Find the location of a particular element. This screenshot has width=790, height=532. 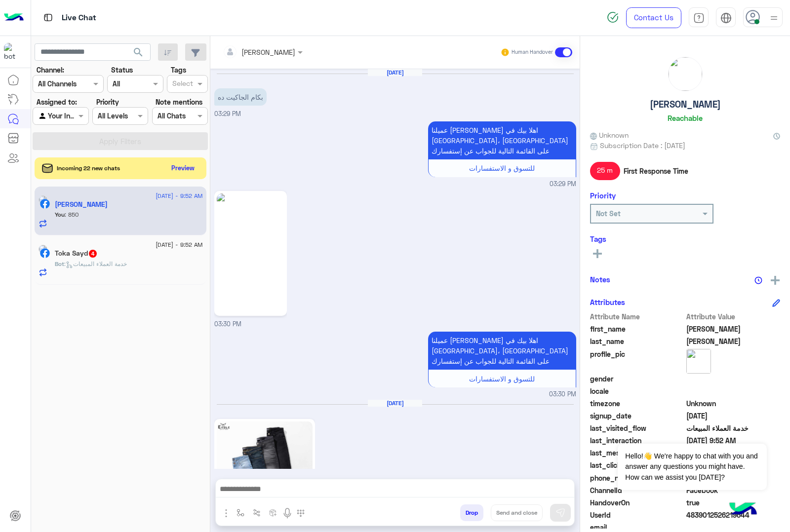

h6: Notes is located at coordinates (600, 280).